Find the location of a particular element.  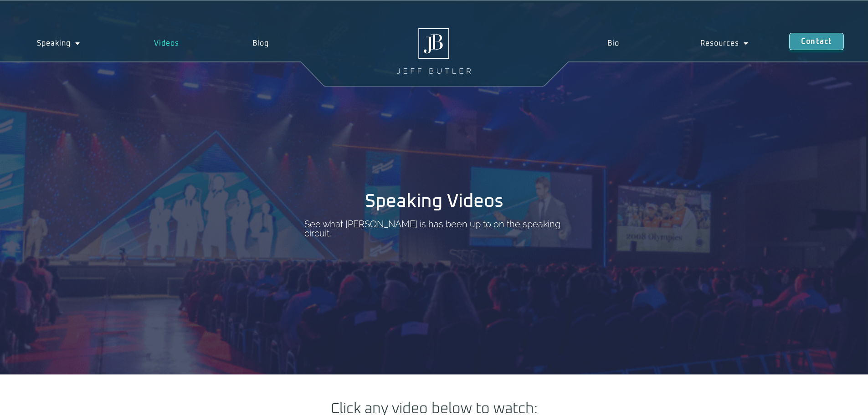

a: Blog is located at coordinates (261, 44).